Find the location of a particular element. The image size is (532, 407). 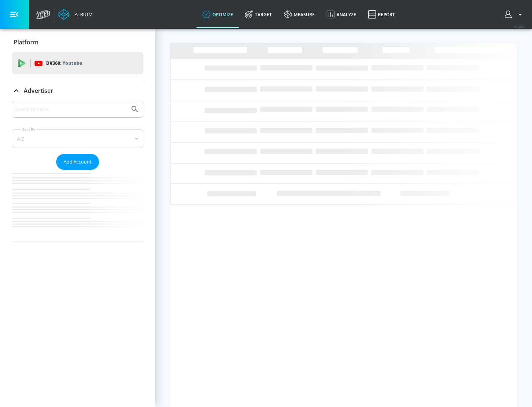

a: Analyze is located at coordinates (341, 14).